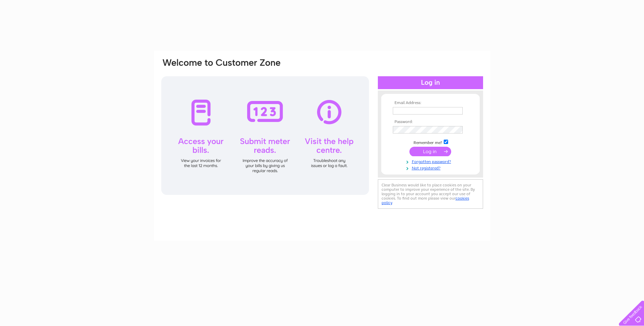 The height and width of the screenshot is (326, 644). I want to click on a: cookies policy, so click(425, 200).